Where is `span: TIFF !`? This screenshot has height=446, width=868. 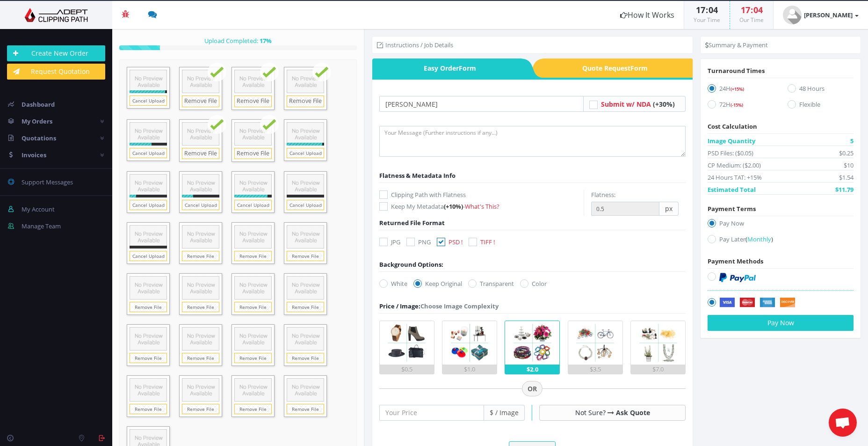
span: TIFF ! is located at coordinates (488, 242).